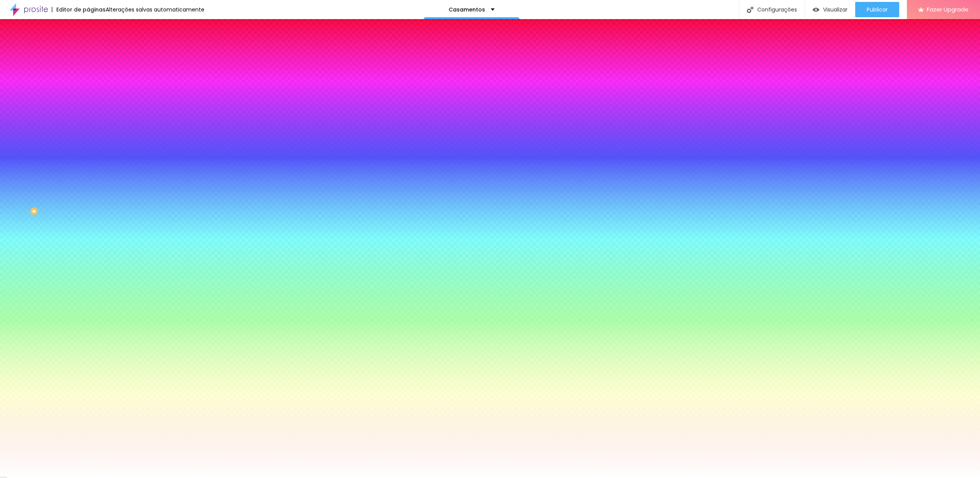  What do you see at coordinates (750, 9) in the screenshot?
I see `img: Icone` at bounding box center [750, 9].